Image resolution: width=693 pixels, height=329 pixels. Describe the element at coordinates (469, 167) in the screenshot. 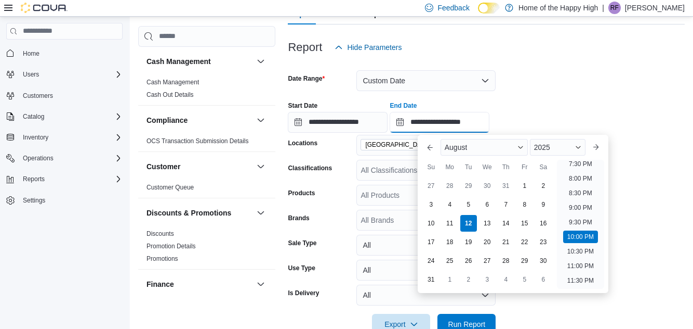

I see `div: Tu` at that location.